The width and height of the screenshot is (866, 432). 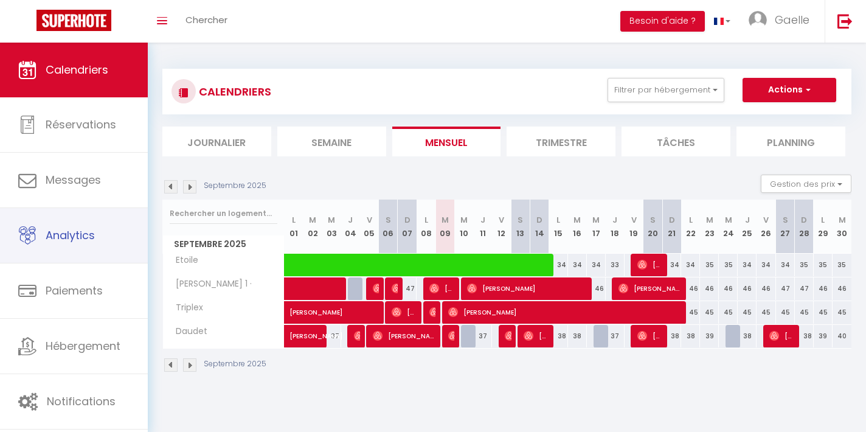 I want to click on th: 11, so click(x=482, y=226).